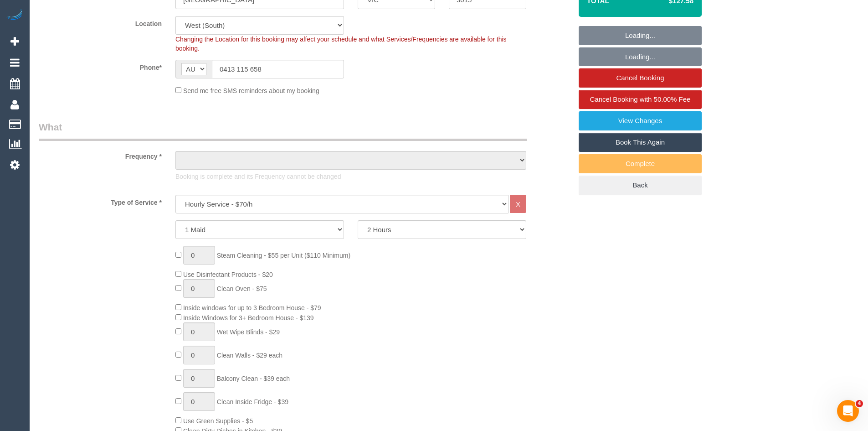  I want to click on span: Clean Walls - $29 each, so click(250, 355).